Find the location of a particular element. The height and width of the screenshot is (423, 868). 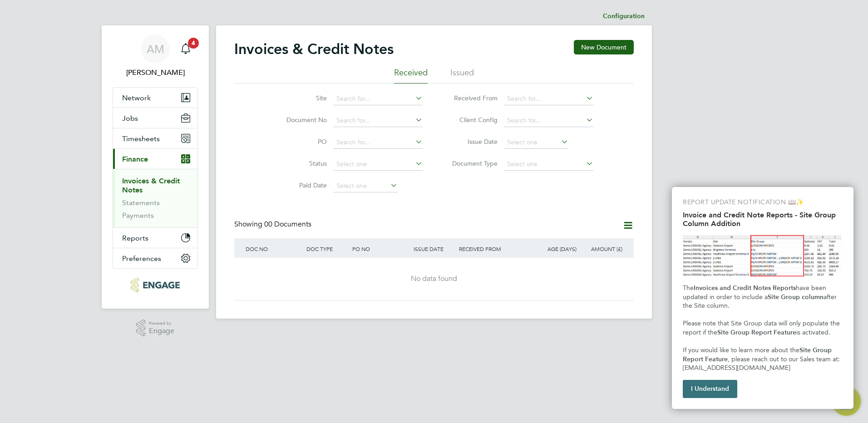

span: is activated. is located at coordinates (813, 333).